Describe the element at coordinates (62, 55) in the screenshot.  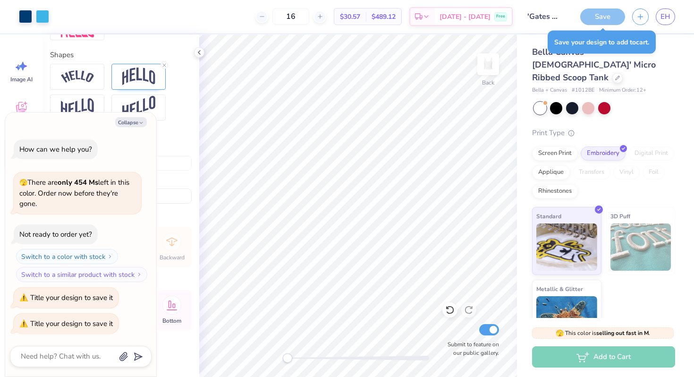
I see `label: Shapes` at that location.